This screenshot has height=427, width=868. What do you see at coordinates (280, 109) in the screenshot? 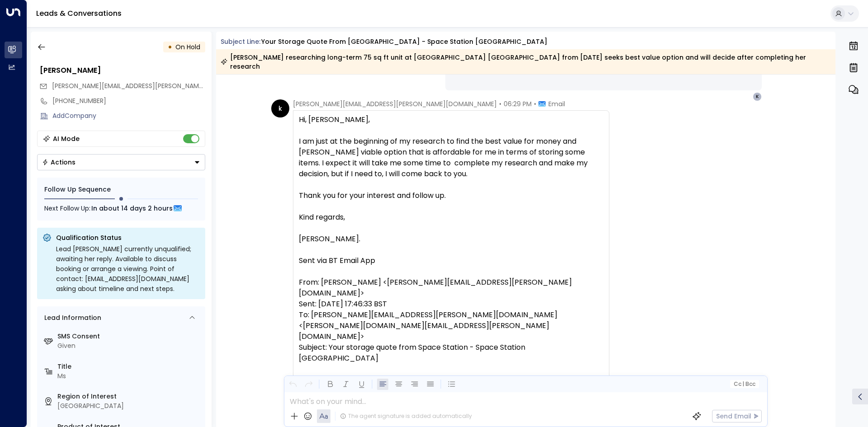
I see `div: k` at bounding box center [280, 109].